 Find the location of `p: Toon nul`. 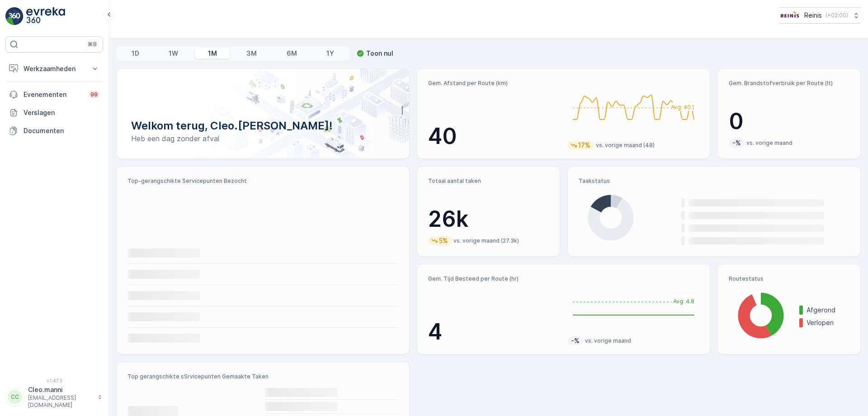

p: Toon nul is located at coordinates (380, 54).